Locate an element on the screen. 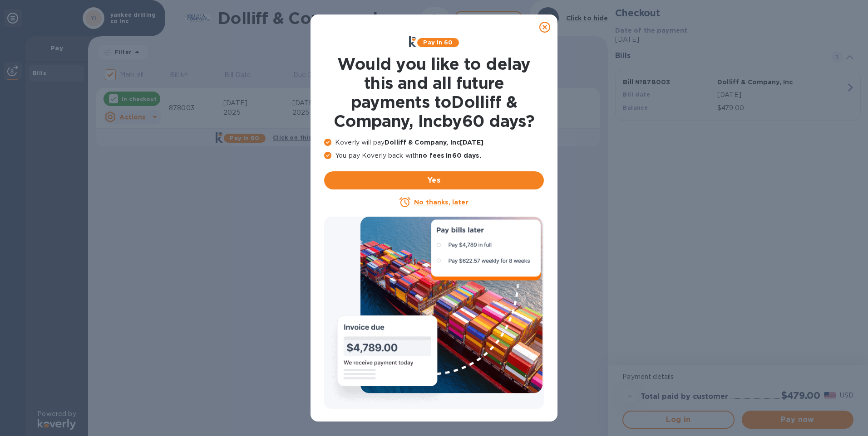  p: Koverly will pay is located at coordinates (434, 142).